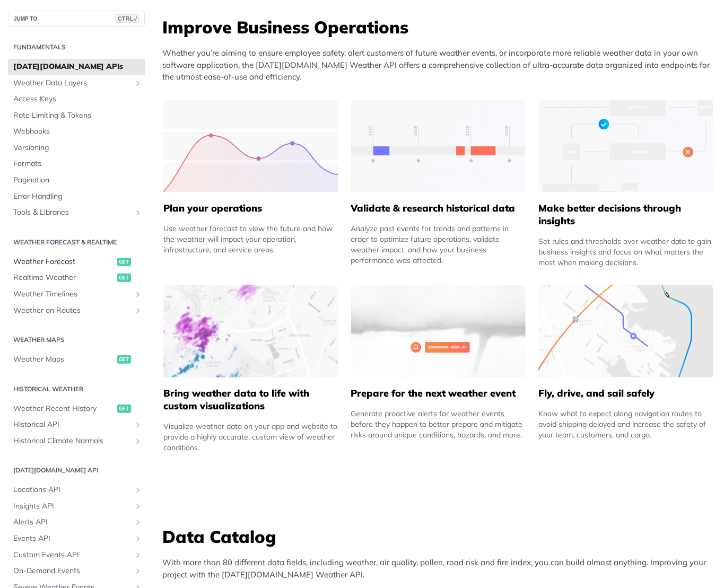 This screenshot has width=724, height=588. I want to click on img: 39565e8-group-4962x.svg, so click(251, 146).